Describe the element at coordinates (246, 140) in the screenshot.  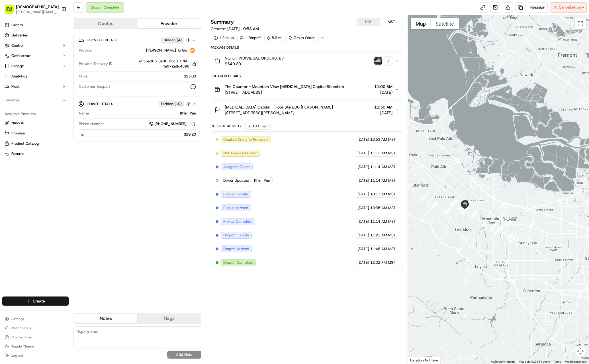
I see `span: Created (Sent To Provider)` at that location.